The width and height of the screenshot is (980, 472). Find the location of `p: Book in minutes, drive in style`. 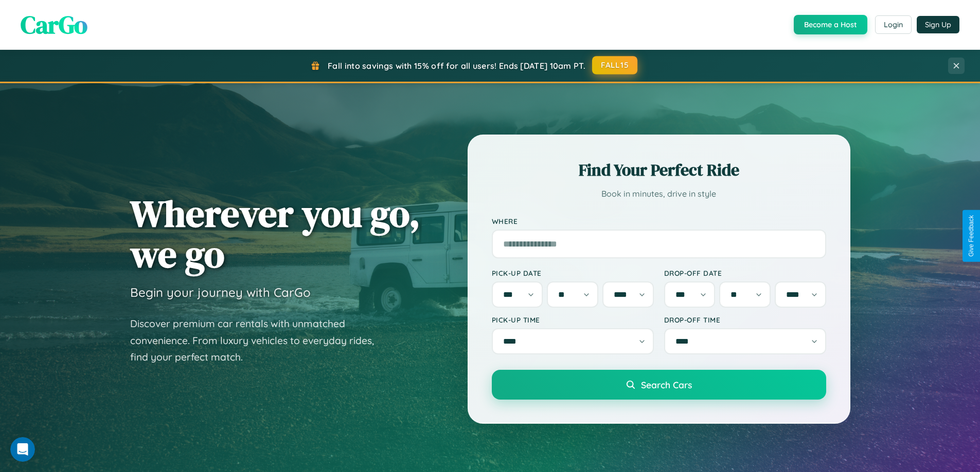

p: Book in minutes, drive in style is located at coordinates (659, 194).